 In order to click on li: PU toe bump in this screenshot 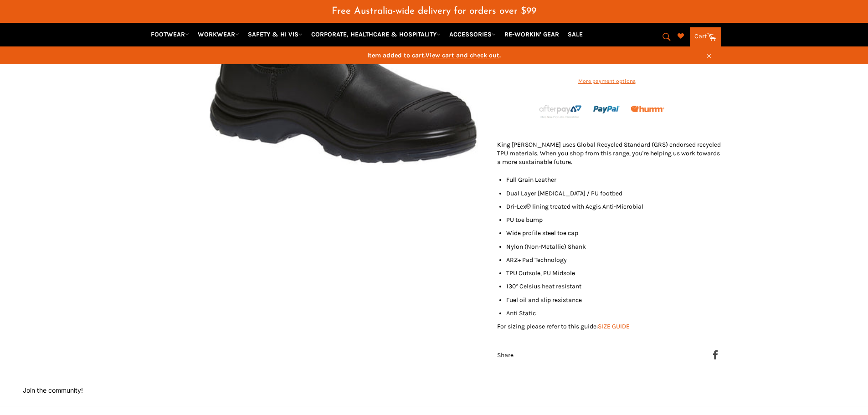, I will do `click(614, 220)`.